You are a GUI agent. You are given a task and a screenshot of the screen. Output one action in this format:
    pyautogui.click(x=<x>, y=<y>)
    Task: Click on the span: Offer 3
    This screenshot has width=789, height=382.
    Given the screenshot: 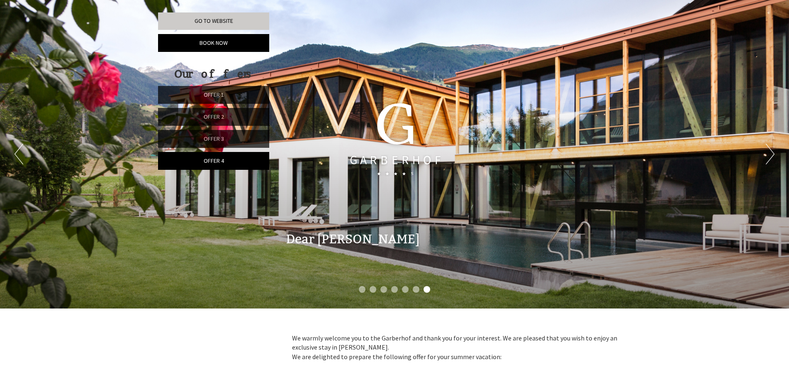 What is the action you would take?
    pyautogui.click(x=214, y=139)
    